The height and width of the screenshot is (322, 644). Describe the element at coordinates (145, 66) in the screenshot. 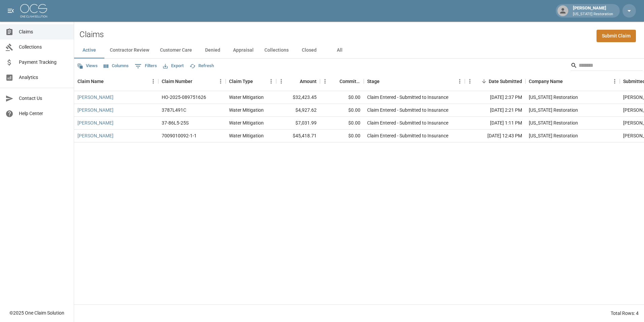

I see `button: Show filters` at that location.